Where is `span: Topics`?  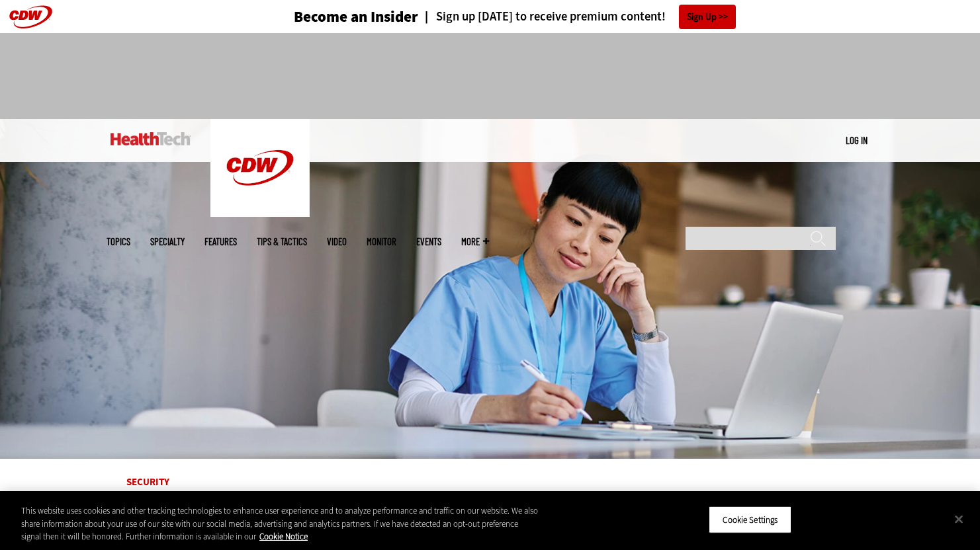 span: Topics is located at coordinates (118, 241).